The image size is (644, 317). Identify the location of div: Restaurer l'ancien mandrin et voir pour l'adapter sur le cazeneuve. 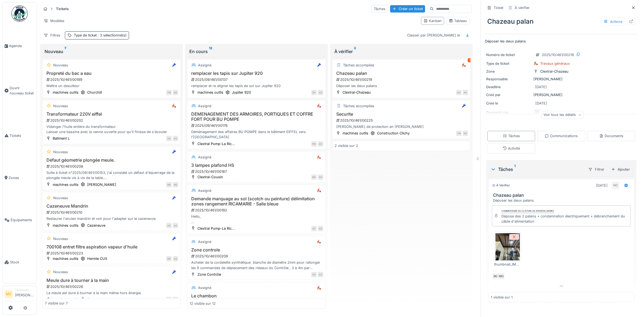
(112, 219).